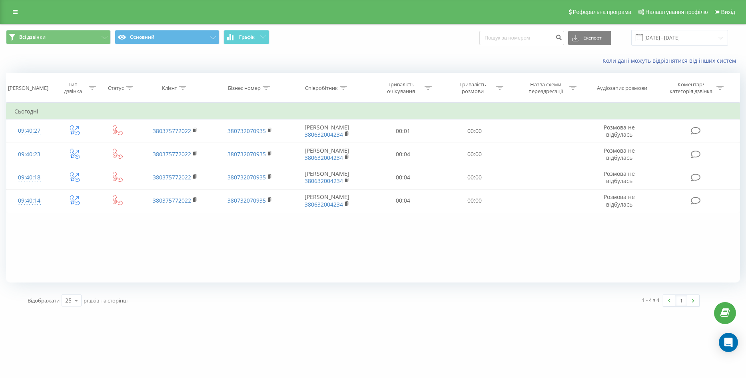  I want to click on span: Налаштування профілю, so click(676, 12).